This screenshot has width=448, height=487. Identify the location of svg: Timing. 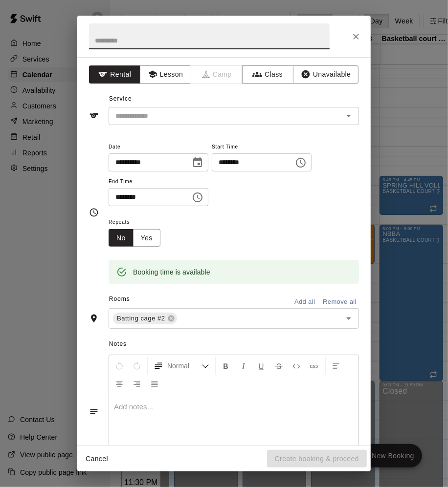
(94, 212).